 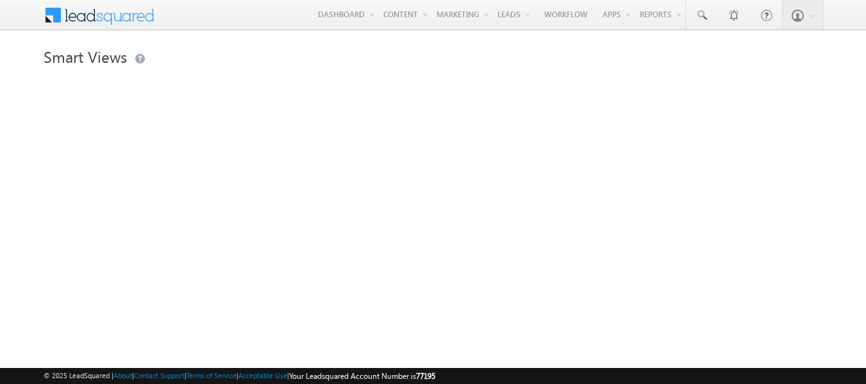 What do you see at coordinates (122, 375) in the screenshot?
I see `a: About` at bounding box center [122, 375].